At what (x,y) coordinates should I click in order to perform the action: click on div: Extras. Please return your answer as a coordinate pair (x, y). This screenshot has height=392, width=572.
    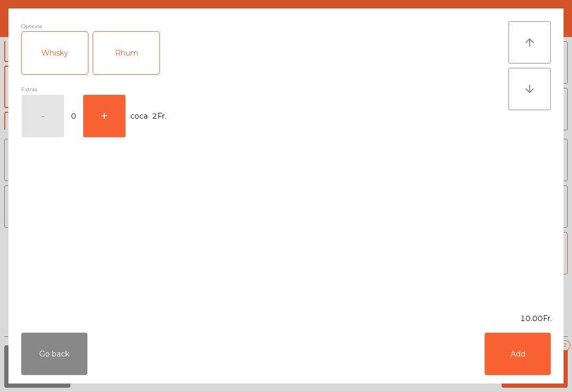
    Looking at the image, I should click on (265, 89).